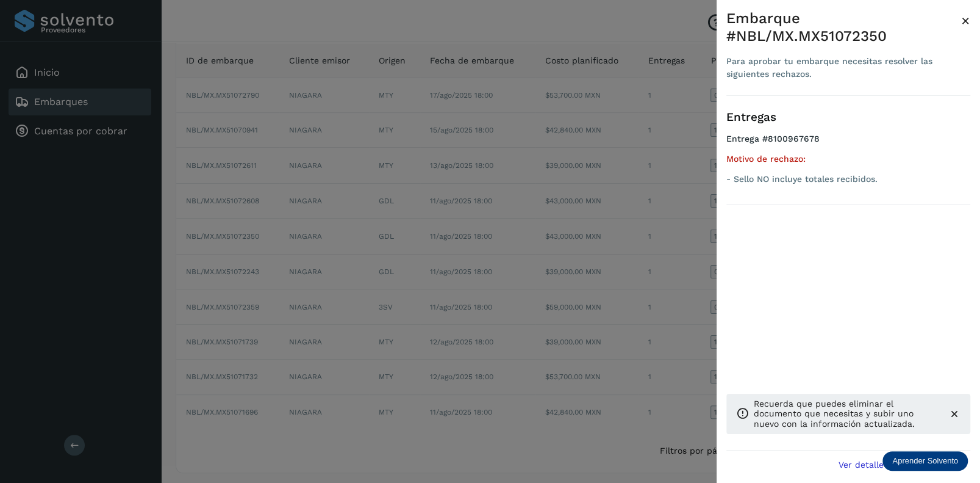 The image size is (980, 483). I want to click on p: - Sello NO incluye totales recibidos., so click(848, 179).